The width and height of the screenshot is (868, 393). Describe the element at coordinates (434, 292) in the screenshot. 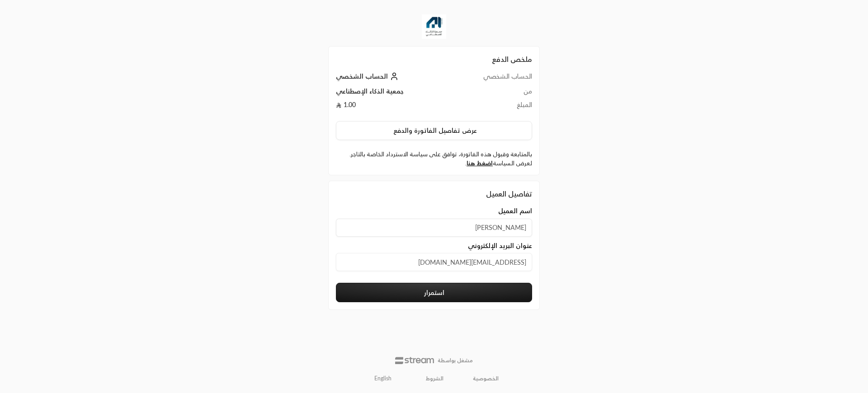

I see `button: استمرار` at that location.